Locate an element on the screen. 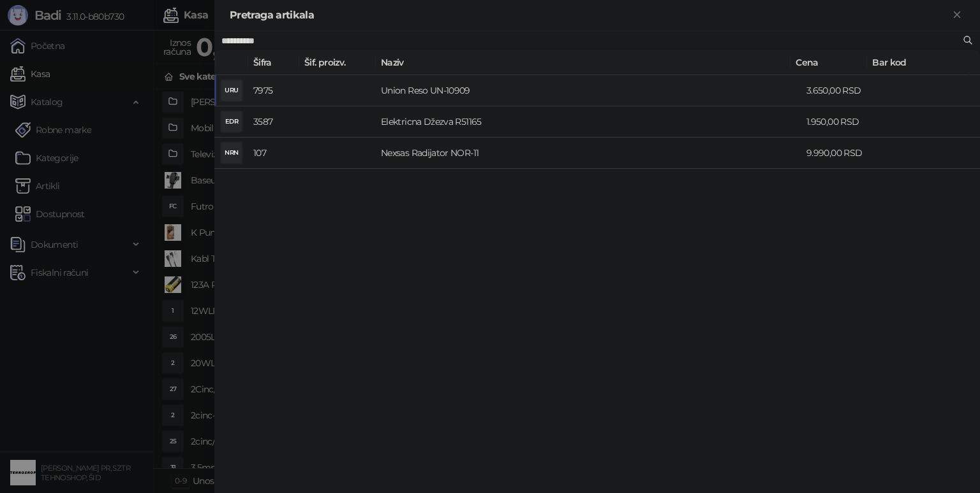  td: 7975 is located at coordinates (273, 90).